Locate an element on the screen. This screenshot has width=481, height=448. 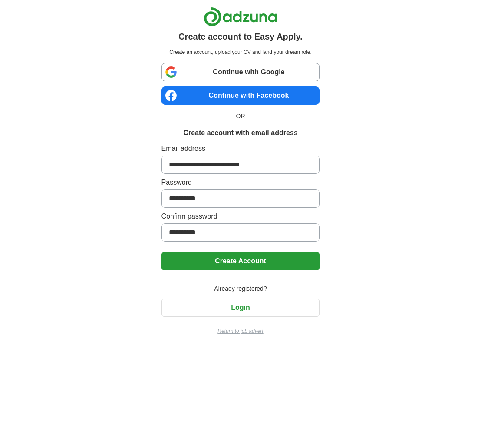
h1: Create account with email address is located at coordinates (240, 133).